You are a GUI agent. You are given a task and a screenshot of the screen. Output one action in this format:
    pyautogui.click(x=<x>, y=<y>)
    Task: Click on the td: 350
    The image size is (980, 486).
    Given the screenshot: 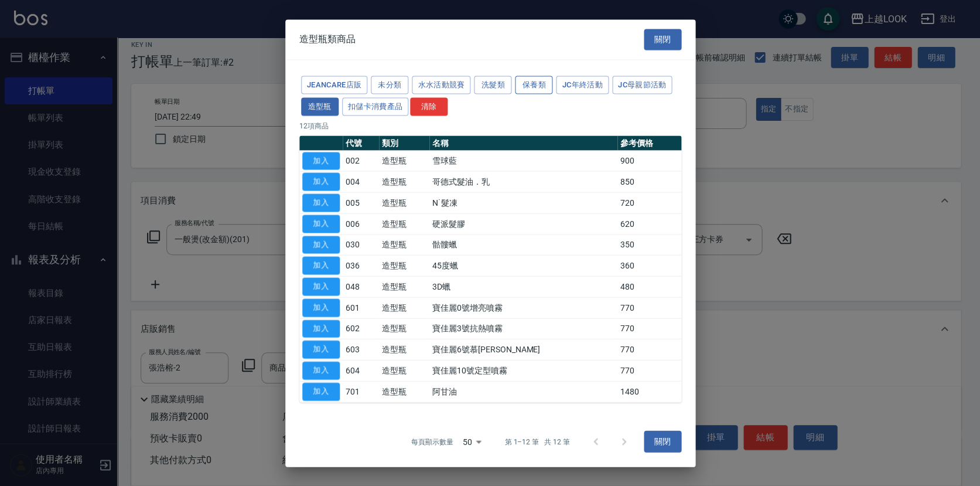 What is the action you would take?
    pyautogui.click(x=649, y=244)
    